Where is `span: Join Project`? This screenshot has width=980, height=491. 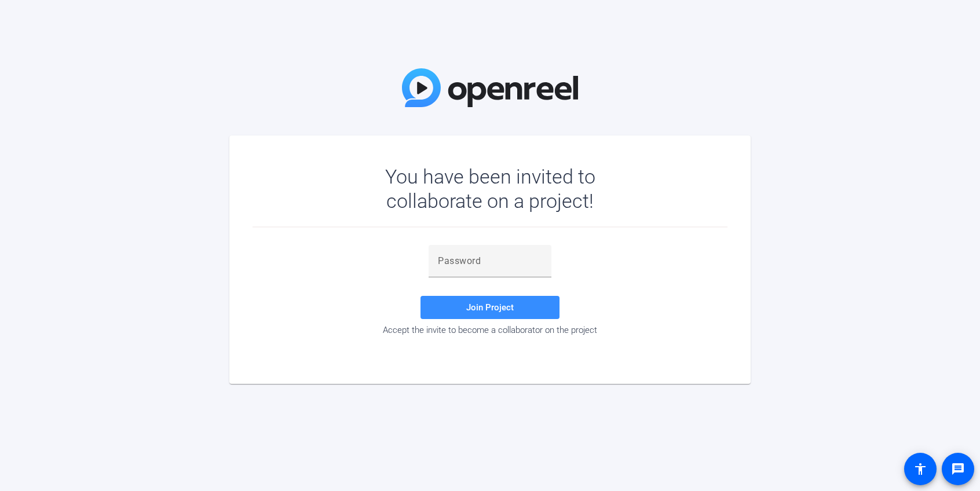
span: Join Project is located at coordinates (490, 307).